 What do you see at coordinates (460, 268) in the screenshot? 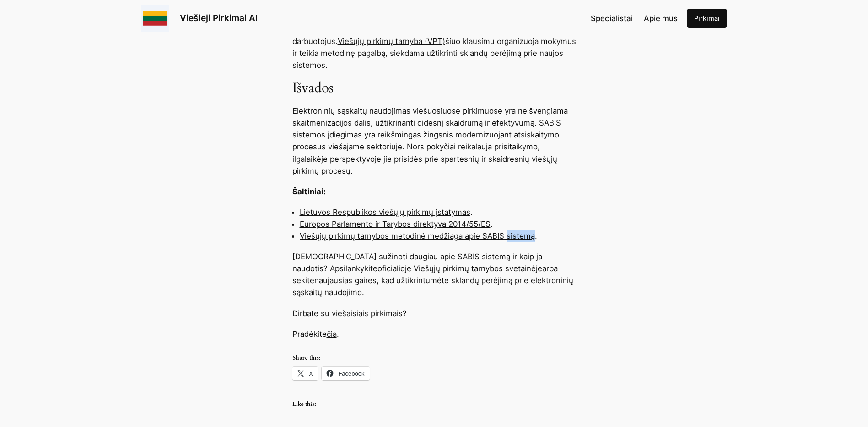
I see `a: oficialioje Viešųjų pirkimų tarnybos svetainėje` at bounding box center [460, 268].